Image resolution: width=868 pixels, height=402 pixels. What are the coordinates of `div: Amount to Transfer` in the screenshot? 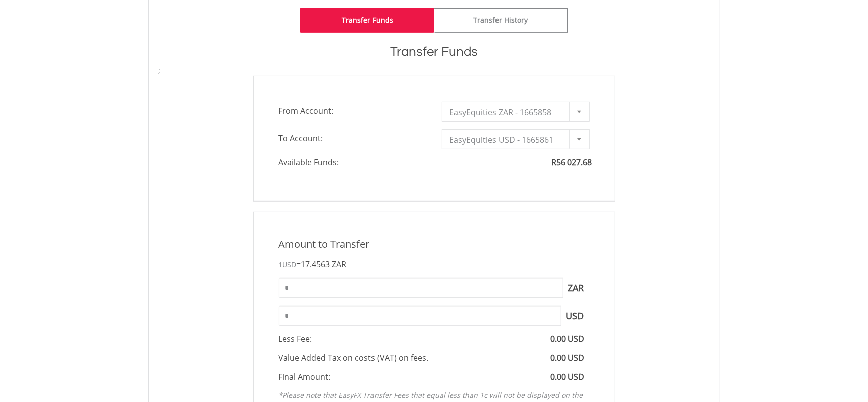 It's located at (435, 244).